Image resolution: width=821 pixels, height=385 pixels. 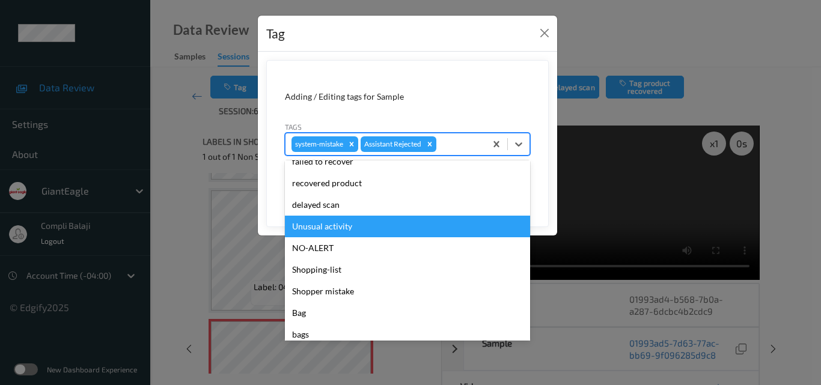 What do you see at coordinates (430, 144) in the screenshot?
I see `div: Remove Assistant Rejected` at bounding box center [430, 144].